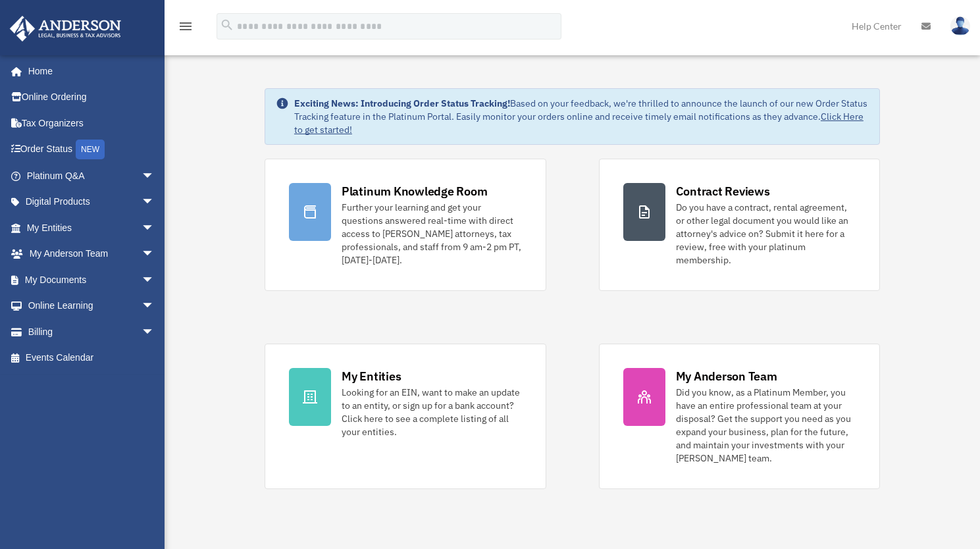  Describe the element at coordinates (92, 279) in the screenshot. I see `a: My Documentsarrow_drop_down` at that location.